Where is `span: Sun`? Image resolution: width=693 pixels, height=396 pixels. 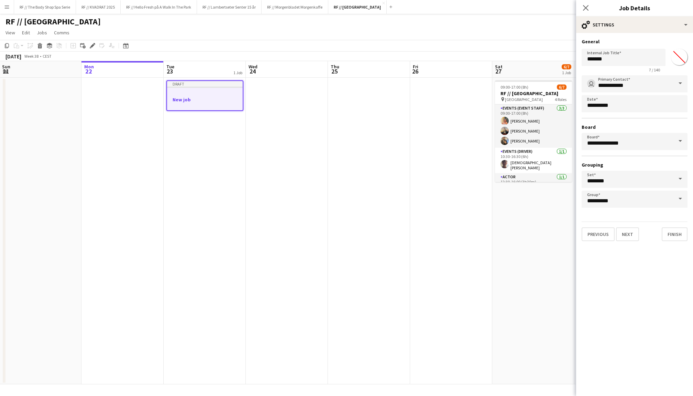 span: Sun is located at coordinates (6, 67).